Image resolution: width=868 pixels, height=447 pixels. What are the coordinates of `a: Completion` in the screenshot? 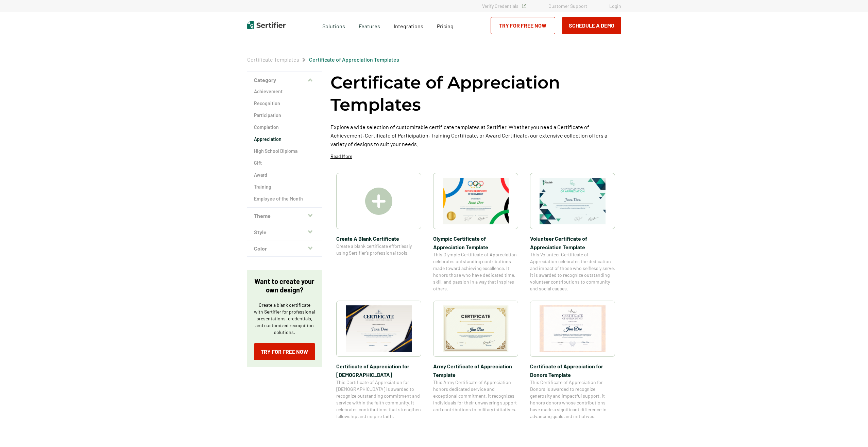 It's located at (285, 127).